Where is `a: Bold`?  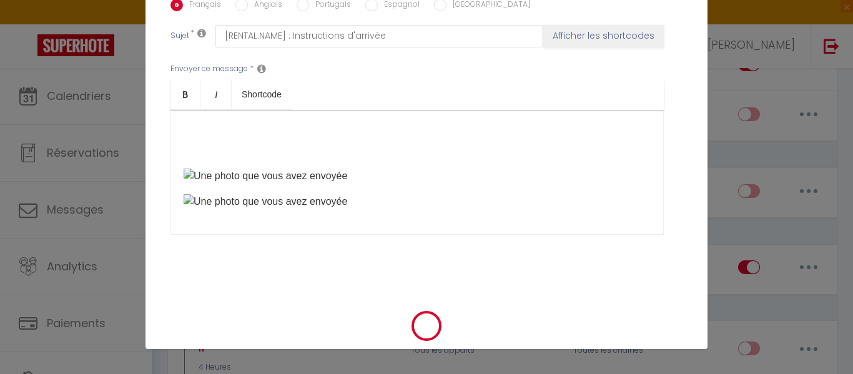 a: Bold is located at coordinates (185, 94).